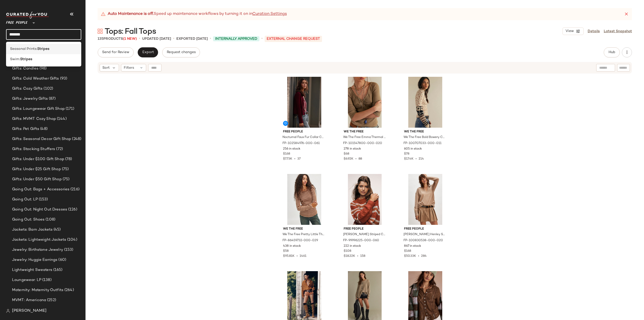 The width and height of the screenshot is (644, 320). Describe the element at coordinates (129, 68) in the screenshot. I see `span: Filters` at that location.